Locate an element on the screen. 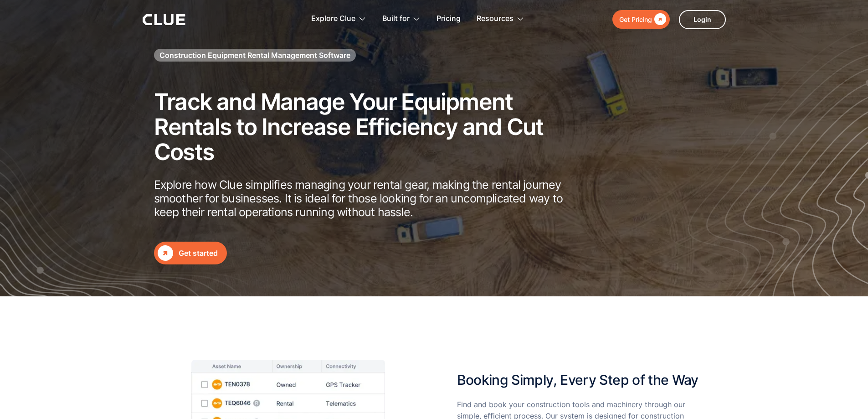  div: Get Pricing is located at coordinates (635, 19).